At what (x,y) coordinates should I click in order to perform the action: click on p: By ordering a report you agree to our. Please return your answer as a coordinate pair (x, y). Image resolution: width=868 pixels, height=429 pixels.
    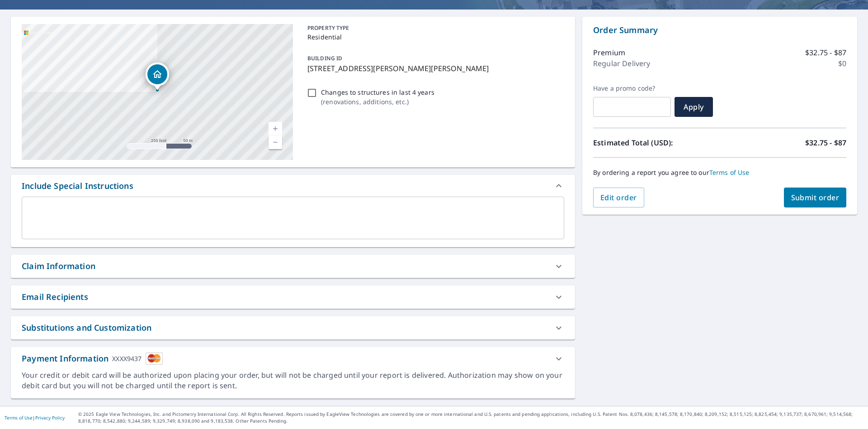
    Looking at the image, I should click on (721, 172).